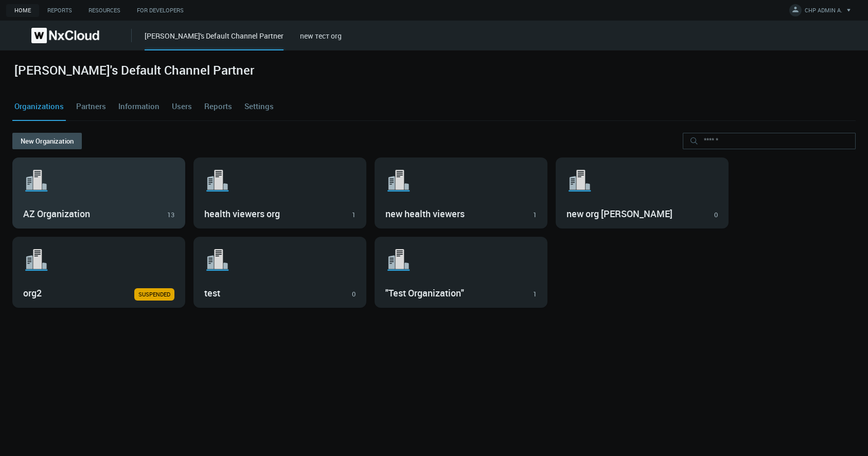 Image resolution: width=868 pixels, height=456 pixels. What do you see at coordinates (105, 10) in the screenshot?
I see `a: Resources` at bounding box center [105, 10].